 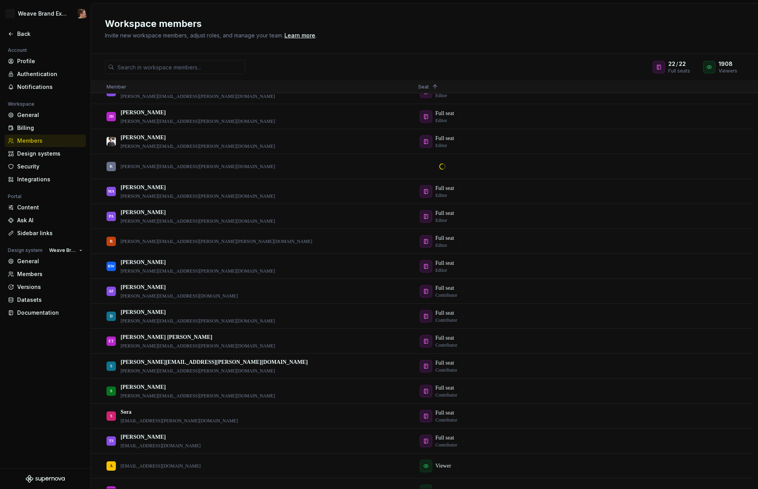 I want to click on div: S, so click(x=111, y=366).